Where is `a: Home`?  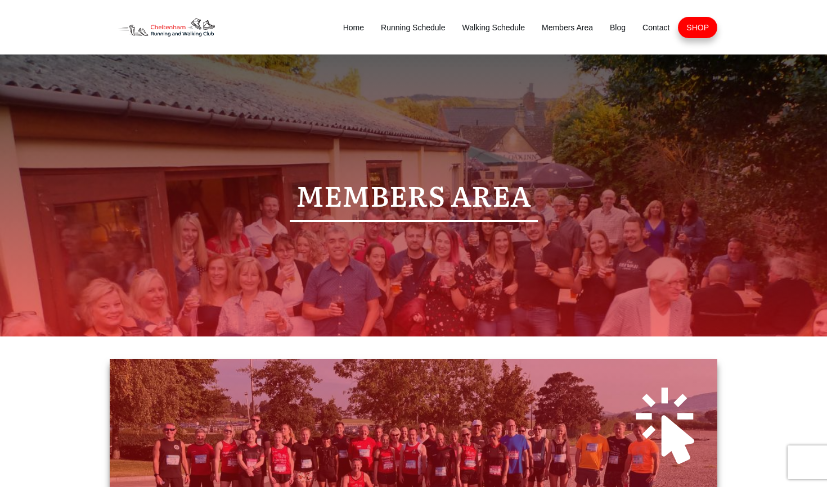
a: Home is located at coordinates (353, 28).